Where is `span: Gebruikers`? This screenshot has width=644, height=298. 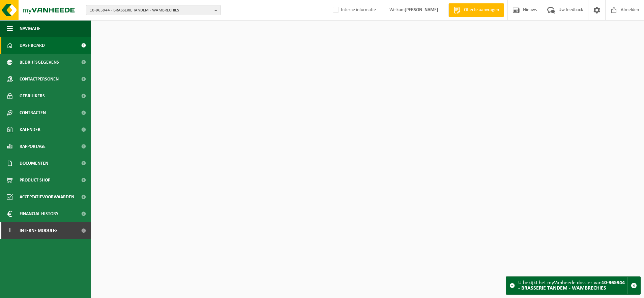 span: Gebruikers is located at coordinates (32, 96).